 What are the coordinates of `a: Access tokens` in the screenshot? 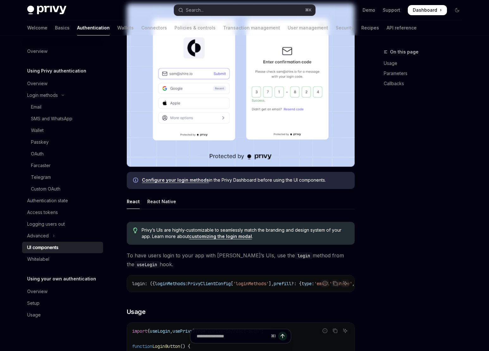 It's located at (63, 212).